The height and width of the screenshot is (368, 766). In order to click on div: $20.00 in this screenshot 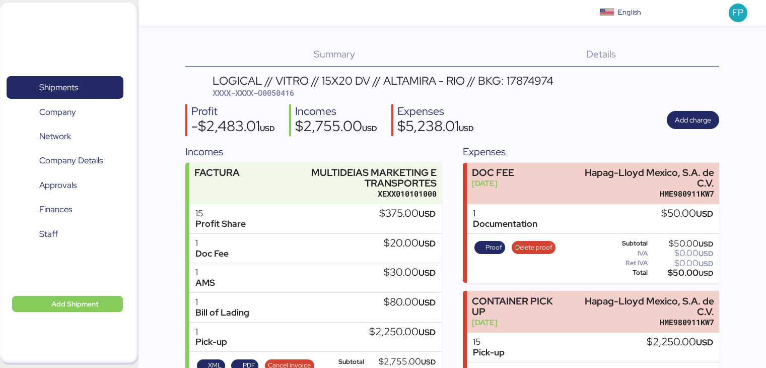, I will do `click(410, 243)`.